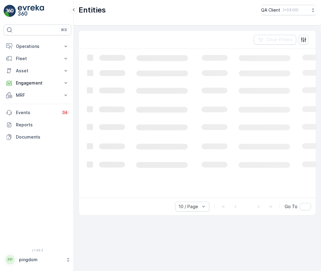 This screenshot has width=321, height=271. I want to click on p: pingdom, so click(41, 260).